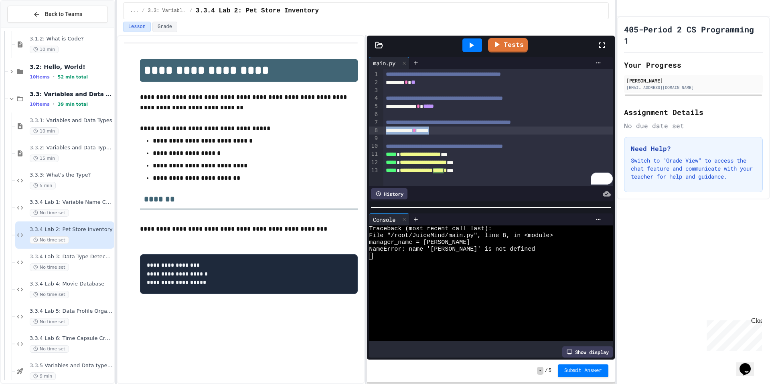 The image size is (770, 384). I want to click on span: Submit Answer, so click(583, 371).